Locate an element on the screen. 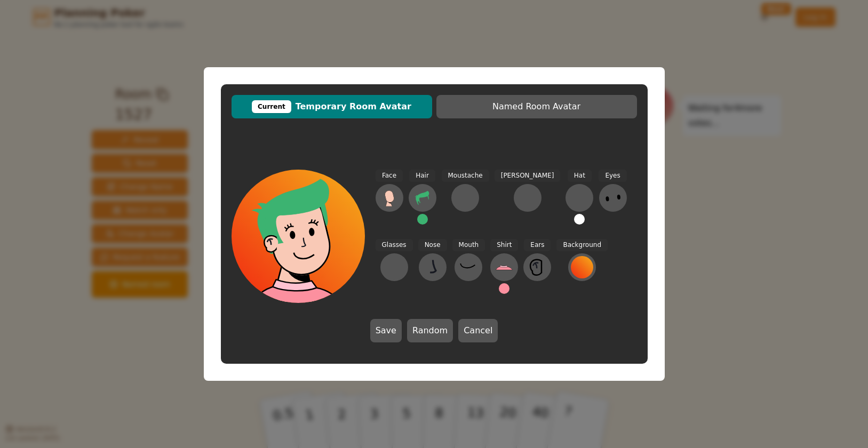 This screenshot has width=868, height=448. button: CurrentTemporary Room Avatar is located at coordinates (332, 106).